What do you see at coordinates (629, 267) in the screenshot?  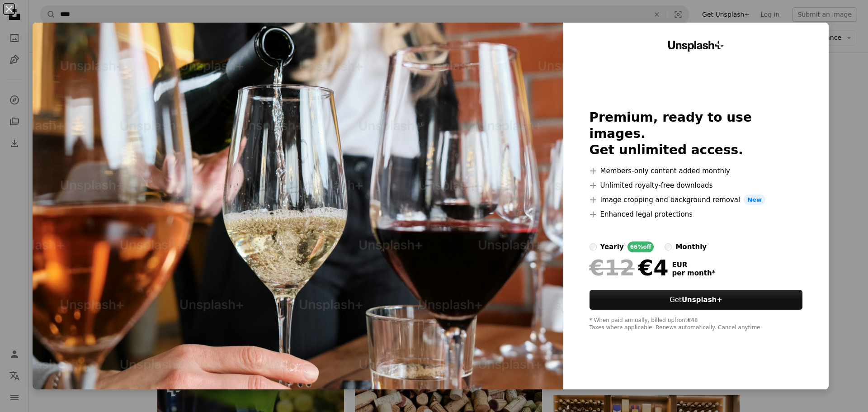 I see `div: €4` at bounding box center [629, 267].